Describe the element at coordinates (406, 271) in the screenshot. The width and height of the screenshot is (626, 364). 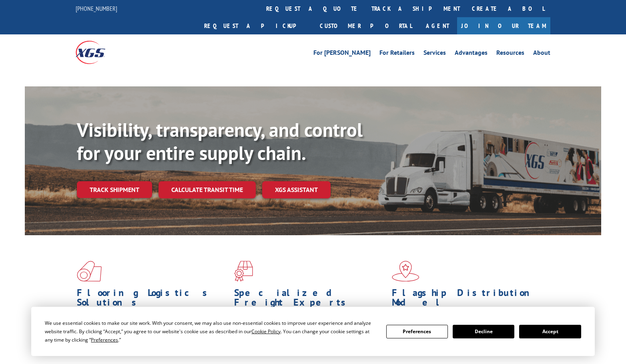
I see `img: xgs-icon-flagship-distribution-model-red` at that location.